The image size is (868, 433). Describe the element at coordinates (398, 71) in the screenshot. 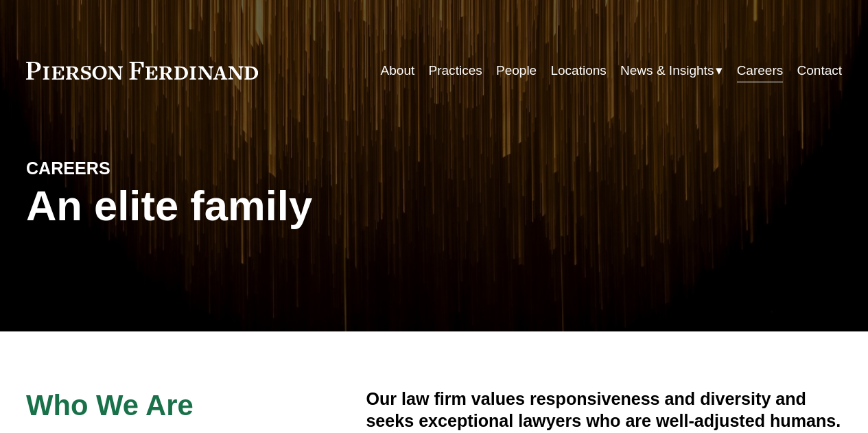

I see `a: About` at that location.